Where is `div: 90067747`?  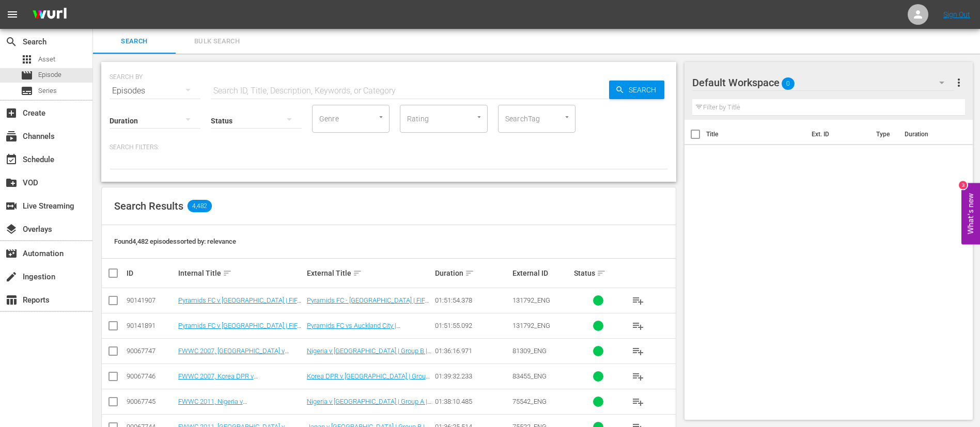 div: 90067747 is located at coordinates (151, 351).